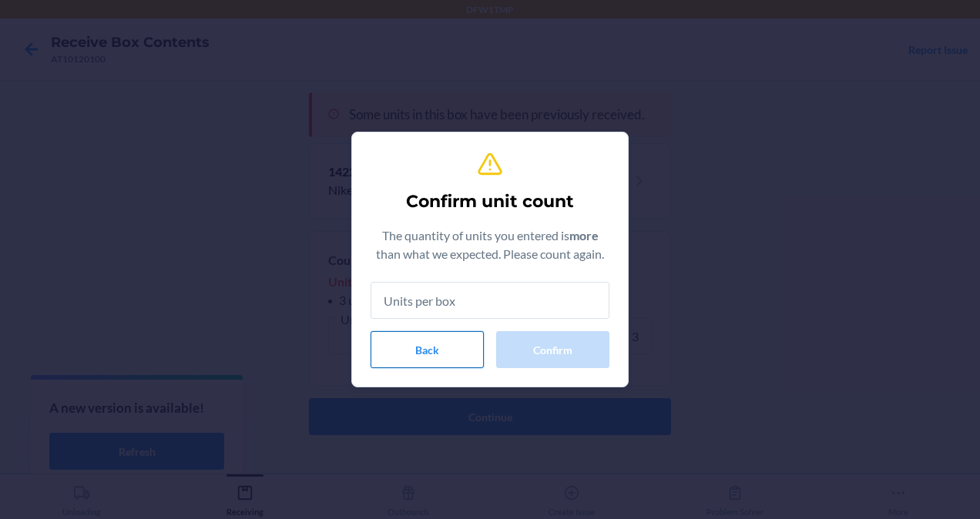  Describe the element at coordinates (584, 235) in the screenshot. I see `b: more` at that location.